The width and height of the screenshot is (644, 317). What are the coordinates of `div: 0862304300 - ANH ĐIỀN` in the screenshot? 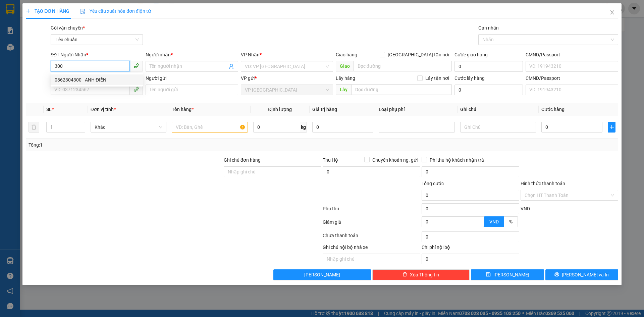 It's located at (97, 80).